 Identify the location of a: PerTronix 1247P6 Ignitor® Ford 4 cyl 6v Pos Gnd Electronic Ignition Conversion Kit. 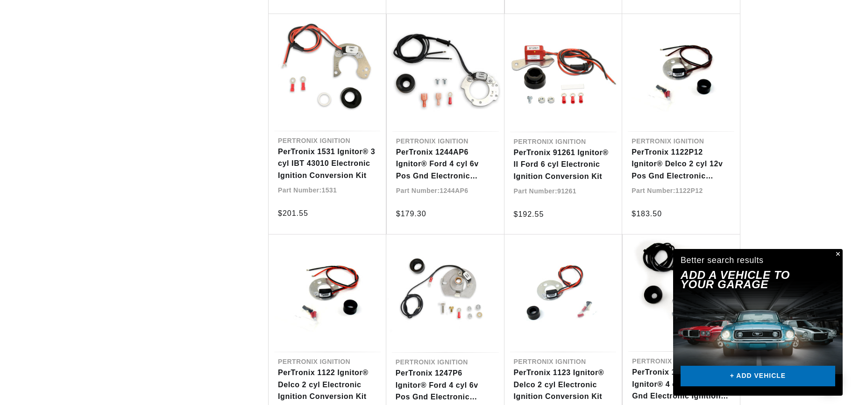
(445, 385).